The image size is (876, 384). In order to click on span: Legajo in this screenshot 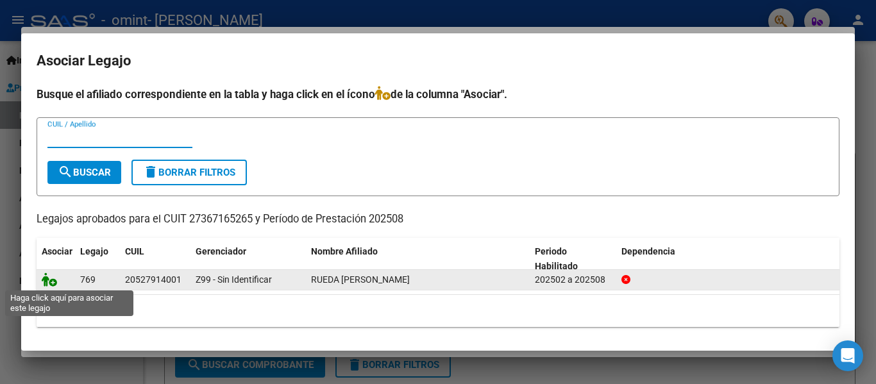, I will do `click(94, 251)`.